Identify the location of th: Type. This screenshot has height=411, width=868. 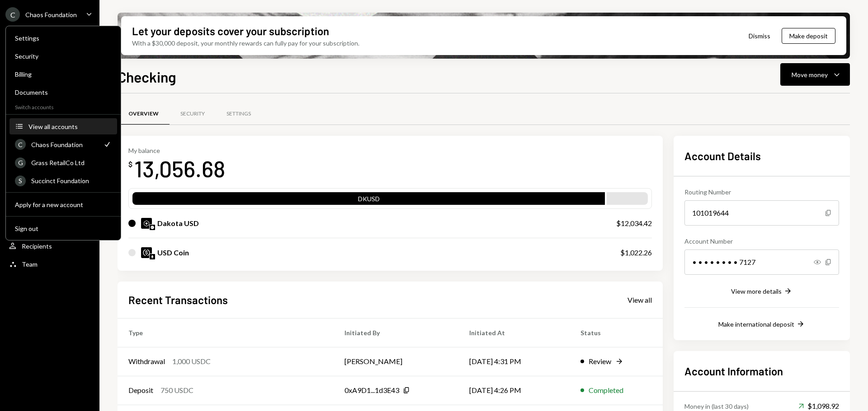
(225, 333).